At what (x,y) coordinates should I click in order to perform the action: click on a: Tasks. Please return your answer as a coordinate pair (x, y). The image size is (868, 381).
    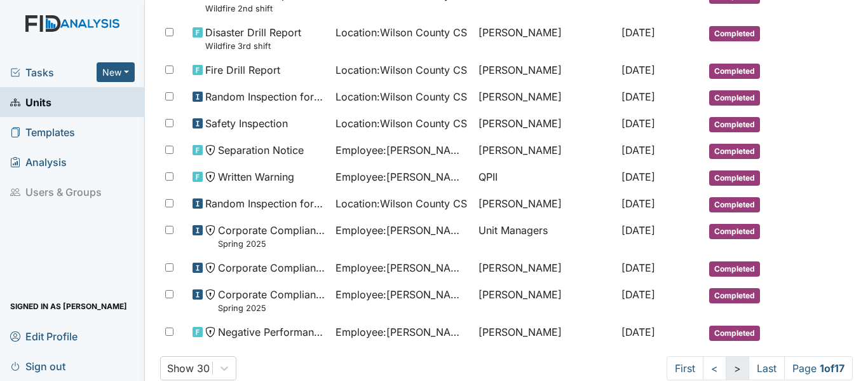
    Looking at the image, I should click on (53, 72).